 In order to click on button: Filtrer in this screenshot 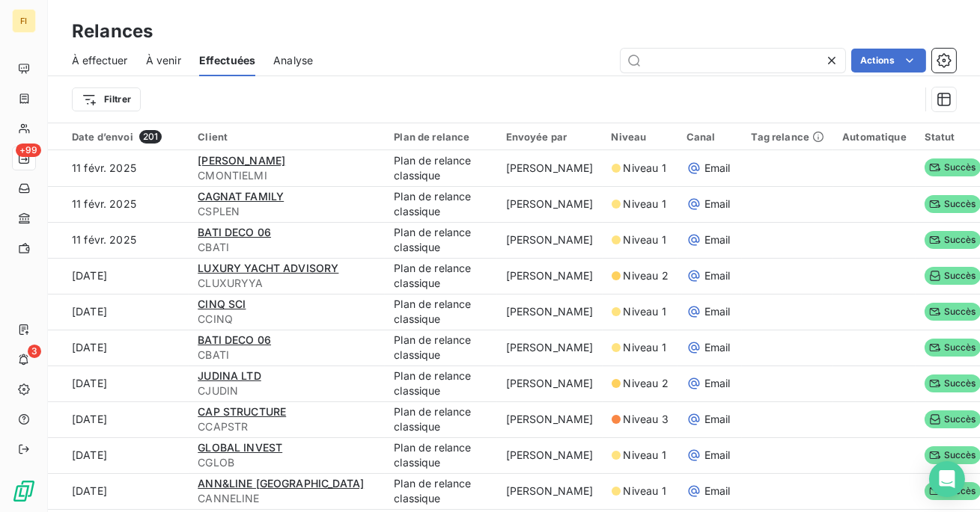, I will do `click(106, 99)`.